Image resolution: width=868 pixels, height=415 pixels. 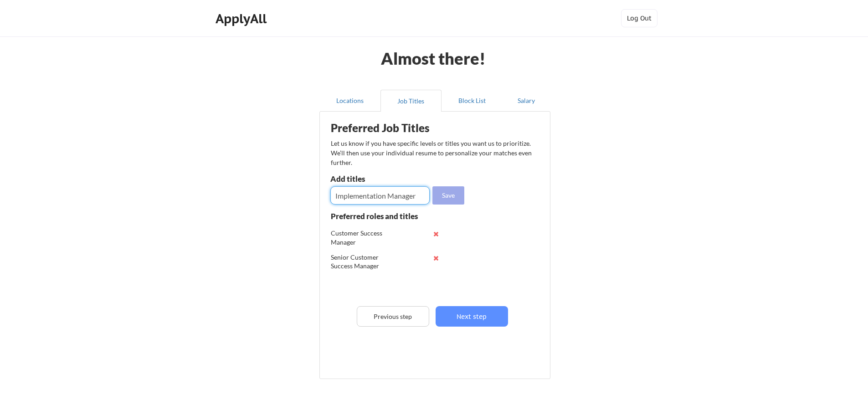 What do you see at coordinates (472, 101) in the screenshot?
I see `button: Block List` at bounding box center [472, 101].